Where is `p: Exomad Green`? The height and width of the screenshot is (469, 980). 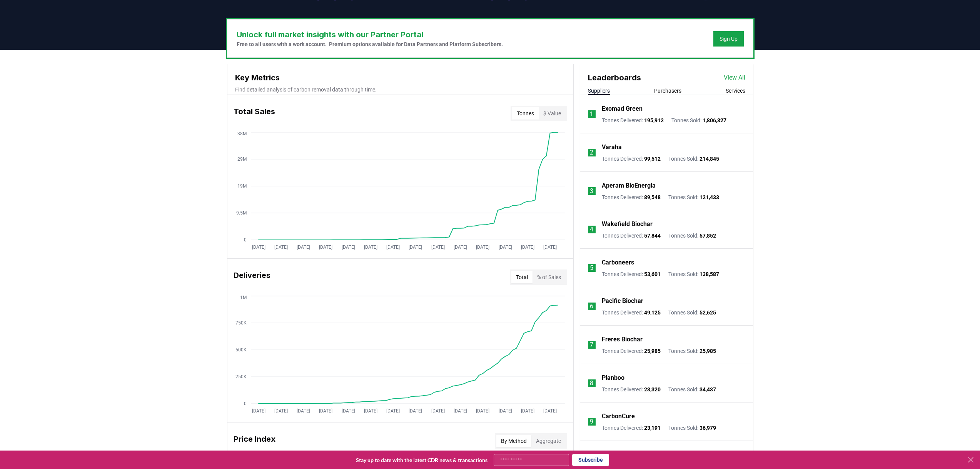 p: Exomad Green is located at coordinates (622, 109).